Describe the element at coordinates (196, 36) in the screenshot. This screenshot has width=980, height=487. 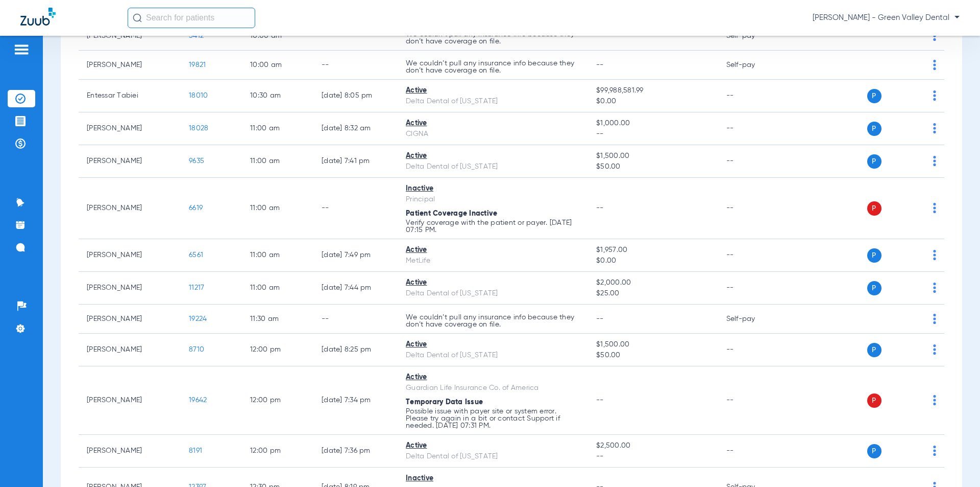
I see `span: 5412` at that location.